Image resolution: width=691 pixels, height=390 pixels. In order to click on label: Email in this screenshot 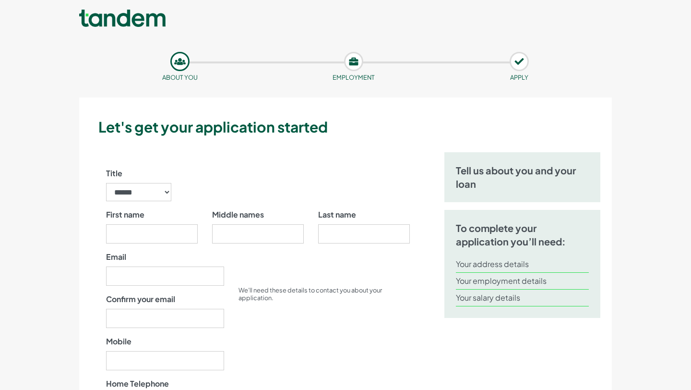, I will do `click(116, 257)`.